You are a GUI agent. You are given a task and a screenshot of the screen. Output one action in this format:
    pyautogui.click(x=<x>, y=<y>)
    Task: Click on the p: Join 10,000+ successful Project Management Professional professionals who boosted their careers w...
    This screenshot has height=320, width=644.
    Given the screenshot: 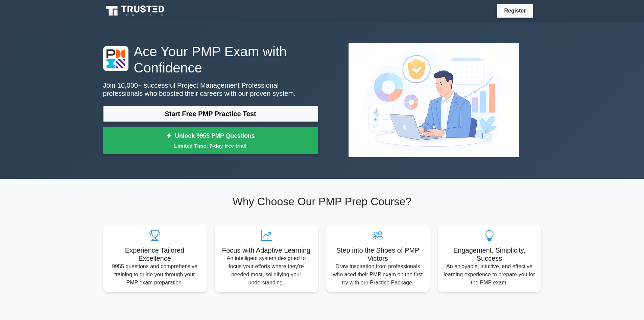 What is the action you would take?
    pyautogui.click(x=211, y=89)
    